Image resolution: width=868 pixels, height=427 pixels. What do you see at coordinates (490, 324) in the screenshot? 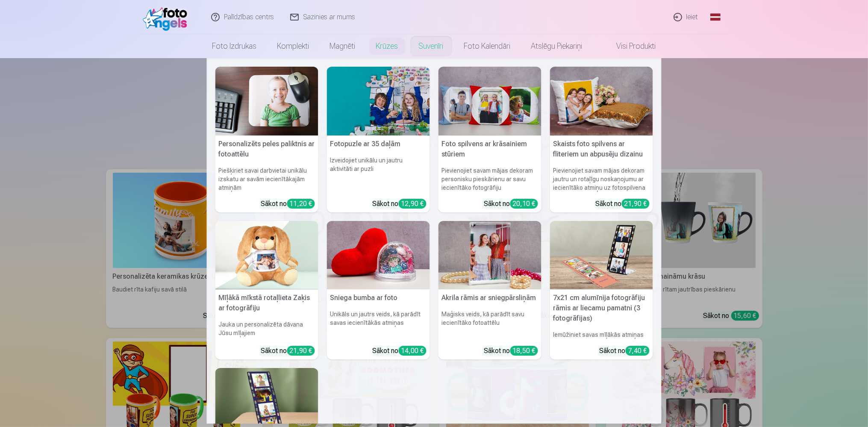
I see `h6: Maģisks veids, kā parādīt savu iecienītāko fotoattēlu` at bounding box center [490, 324].